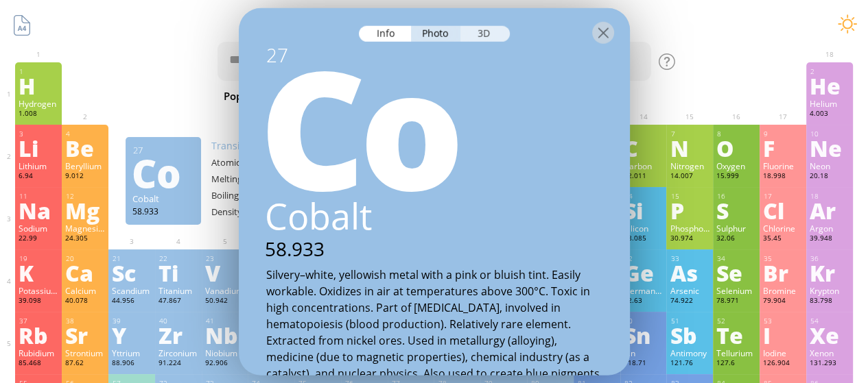 This screenshot has width=868, height=383. What do you see at coordinates (783, 258) in the screenshot?
I see `div: 35` at bounding box center [783, 258].